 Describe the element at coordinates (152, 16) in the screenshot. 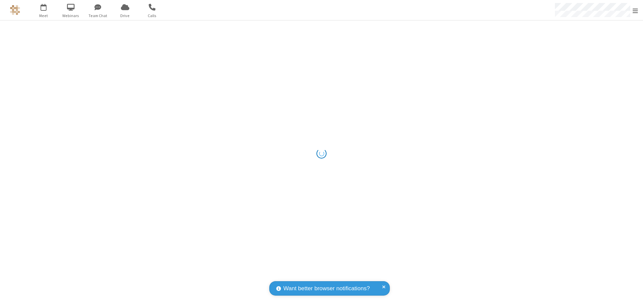

I see `span: Calls` at that location.